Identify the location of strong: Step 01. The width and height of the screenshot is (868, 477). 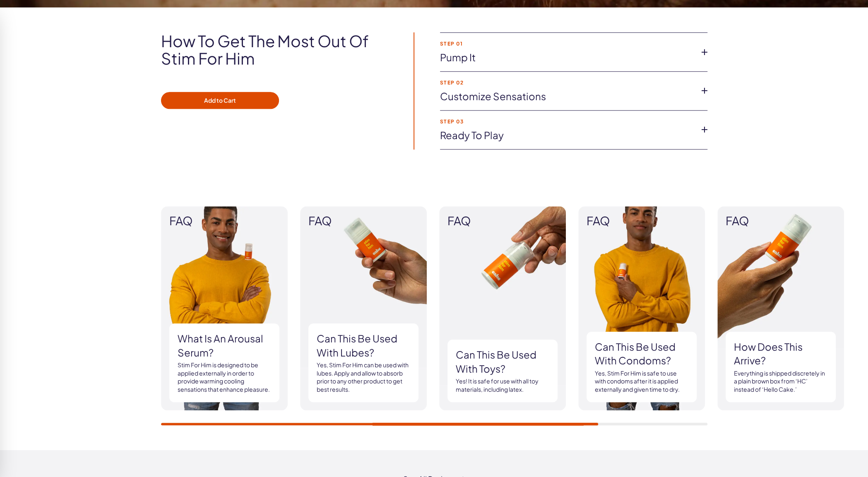
(567, 43).